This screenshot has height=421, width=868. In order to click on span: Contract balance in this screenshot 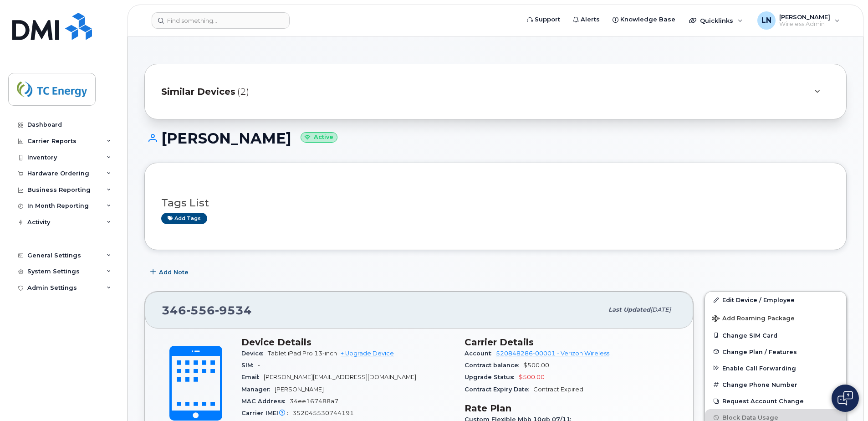, I will do `click(494, 365)`.